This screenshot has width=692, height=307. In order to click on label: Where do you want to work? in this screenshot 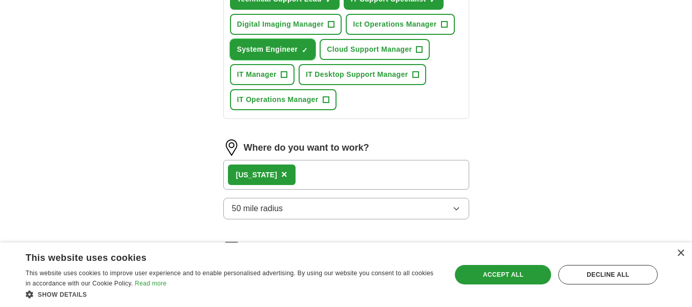, I will do `click(306, 148)`.